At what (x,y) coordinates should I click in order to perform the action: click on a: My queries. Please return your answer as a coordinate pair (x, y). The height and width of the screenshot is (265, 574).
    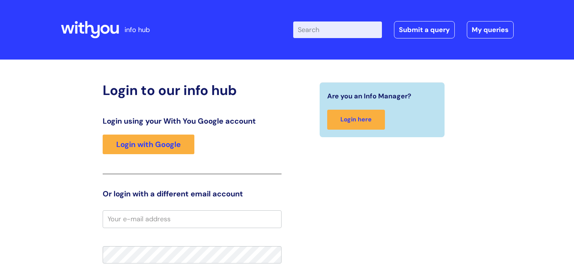
    Looking at the image, I should click on (490, 30).